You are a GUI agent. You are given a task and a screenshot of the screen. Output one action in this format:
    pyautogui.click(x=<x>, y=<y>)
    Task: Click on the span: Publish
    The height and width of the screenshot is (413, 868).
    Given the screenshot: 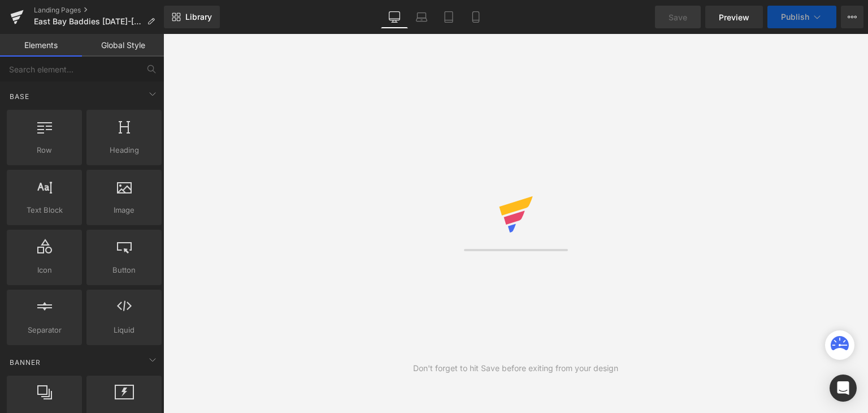 What is the action you would take?
    pyautogui.click(x=795, y=17)
    